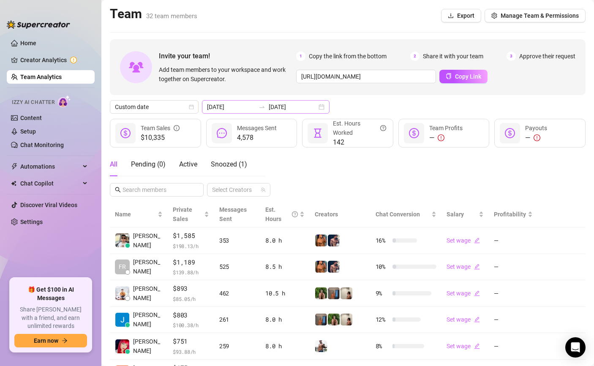  What do you see at coordinates (188, 164) in the screenshot?
I see `span: Active` at bounding box center [188, 164].